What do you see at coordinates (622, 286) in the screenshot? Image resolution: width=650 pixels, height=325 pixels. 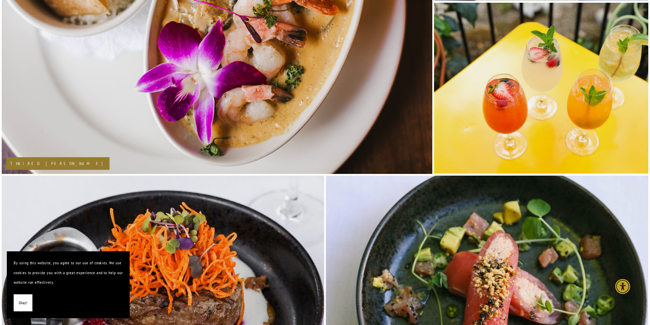 I see `div: Accessibility Menu` at bounding box center [622, 286].